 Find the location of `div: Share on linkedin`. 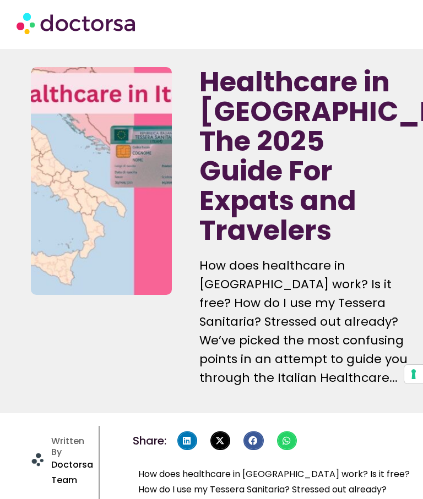

div: Share on linkedin is located at coordinates (187, 441).